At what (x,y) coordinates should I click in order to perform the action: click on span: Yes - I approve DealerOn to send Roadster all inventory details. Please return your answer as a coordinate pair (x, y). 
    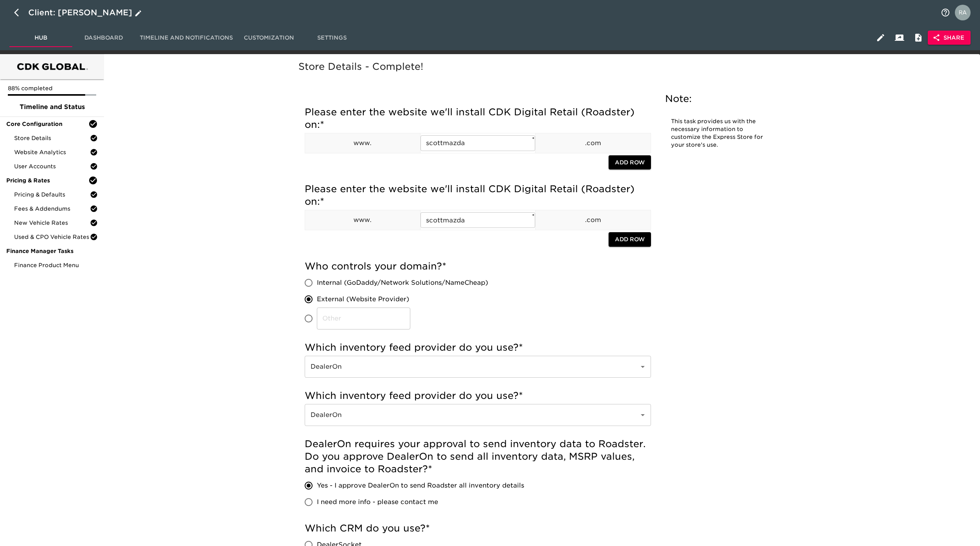
    Looking at the image, I should click on (421, 486).